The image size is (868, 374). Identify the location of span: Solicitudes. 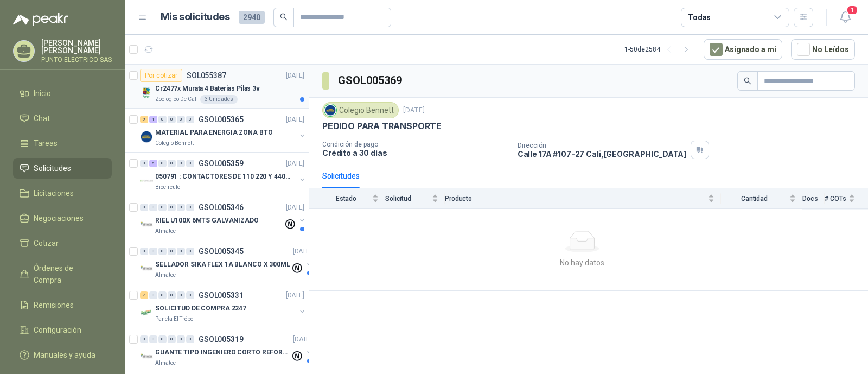
(52, 169).